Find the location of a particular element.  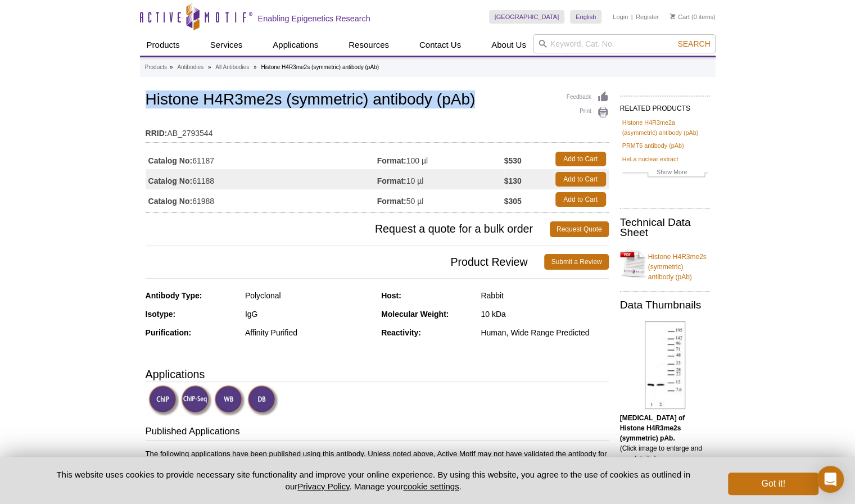

button: Got it! is located at coordinates (773, 484).